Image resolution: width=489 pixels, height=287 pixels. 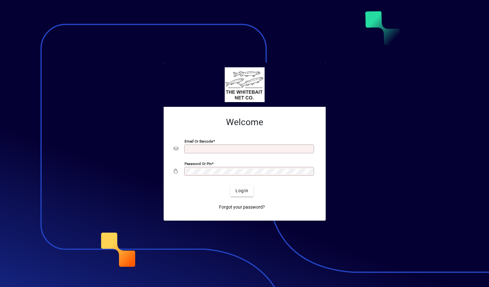 I want to click on a: Forgot your password?, so click(x=242, y=208).